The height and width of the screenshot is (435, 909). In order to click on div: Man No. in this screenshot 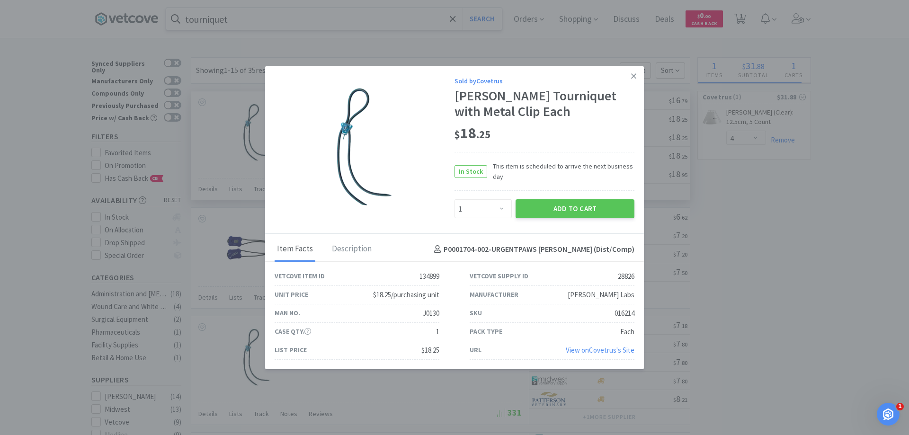, I will do `click(287, 313)`.